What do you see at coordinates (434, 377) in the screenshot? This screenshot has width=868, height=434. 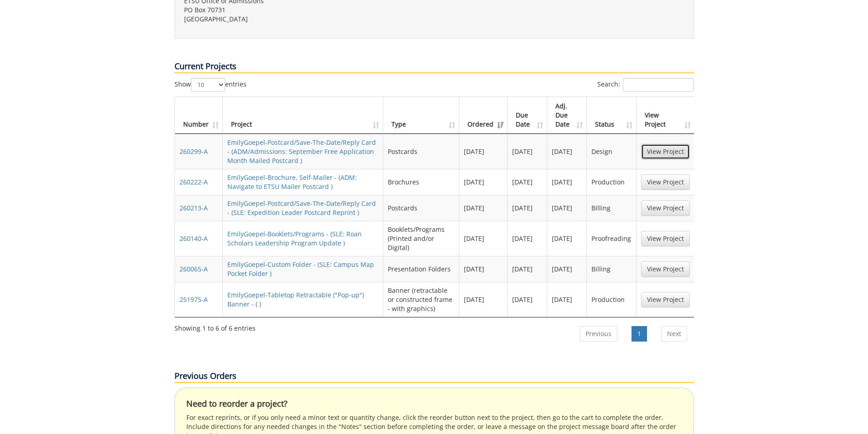 I see `p: Previous Orders` at bounding box center [434, 377].